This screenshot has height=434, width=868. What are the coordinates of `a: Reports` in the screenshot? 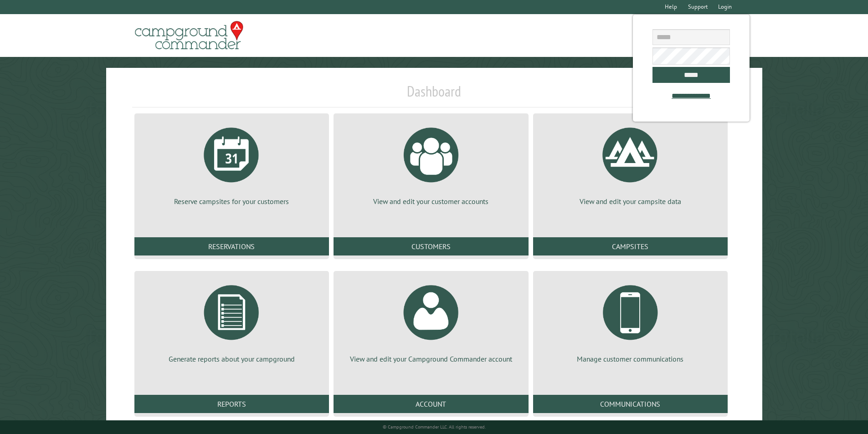 It's located at (231, 404).